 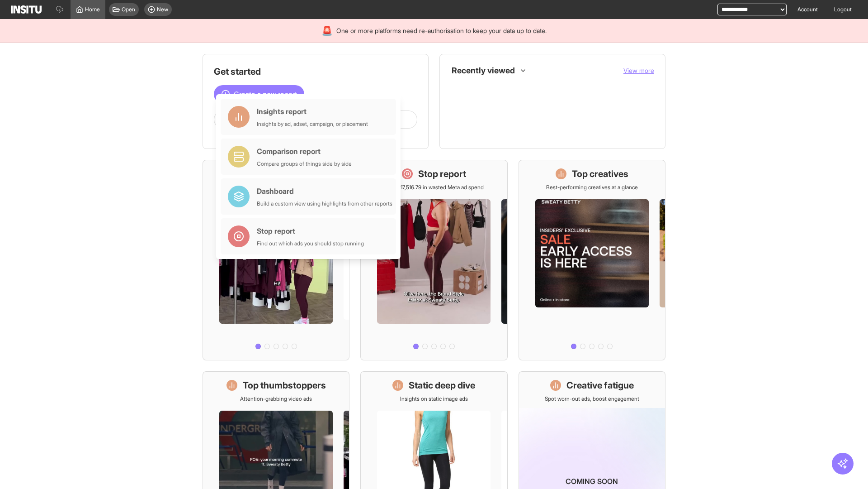 I want to click on div: Insights by ad, adset, campaign, or placement, so click(x=312, y=124).